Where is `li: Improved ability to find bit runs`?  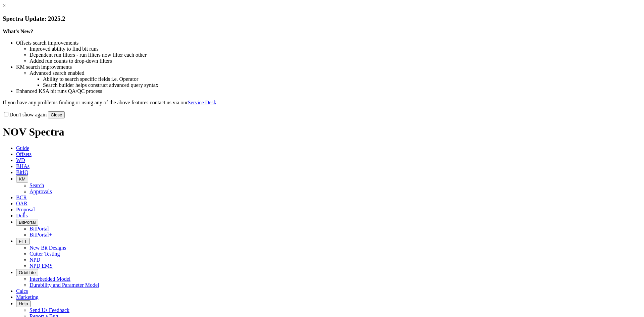 li: Improved ability to find bit runs is located at coordinates (336, 49).